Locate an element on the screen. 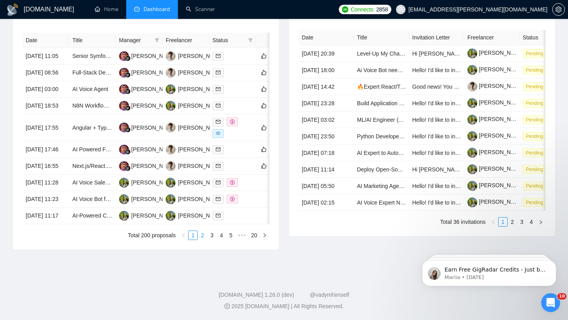  span: eye is located at coordinates (218, 133).